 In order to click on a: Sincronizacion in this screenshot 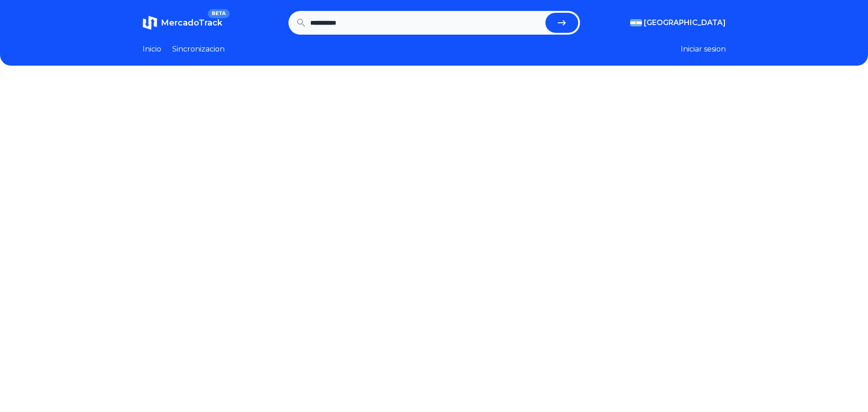, I will do `click(198, 50)`.